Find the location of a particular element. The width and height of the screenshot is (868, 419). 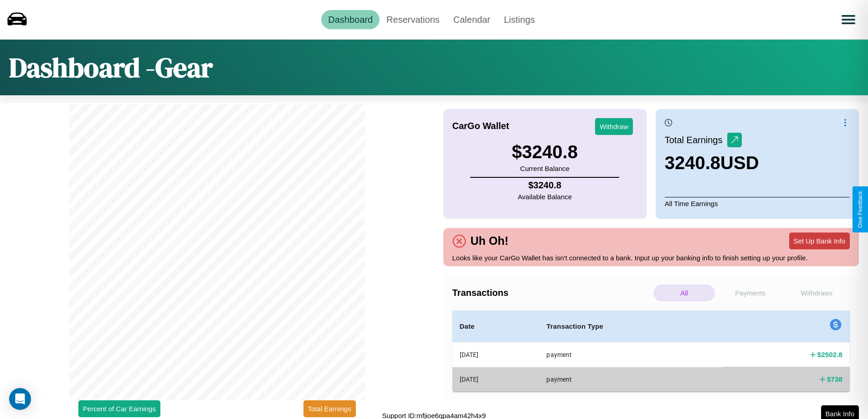

h4: Transactions is located at coordinates (552, 292).